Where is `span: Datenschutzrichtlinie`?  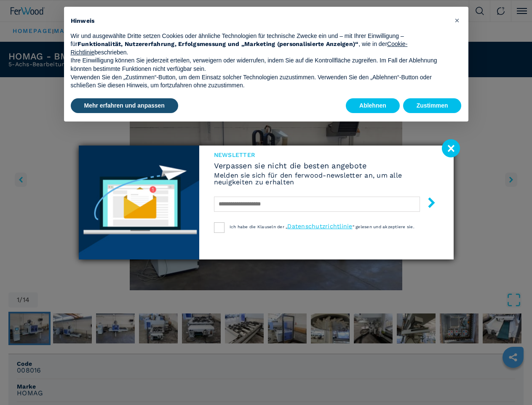 span: Datenschutzrichtlinie is located at coordinates (320, 226).